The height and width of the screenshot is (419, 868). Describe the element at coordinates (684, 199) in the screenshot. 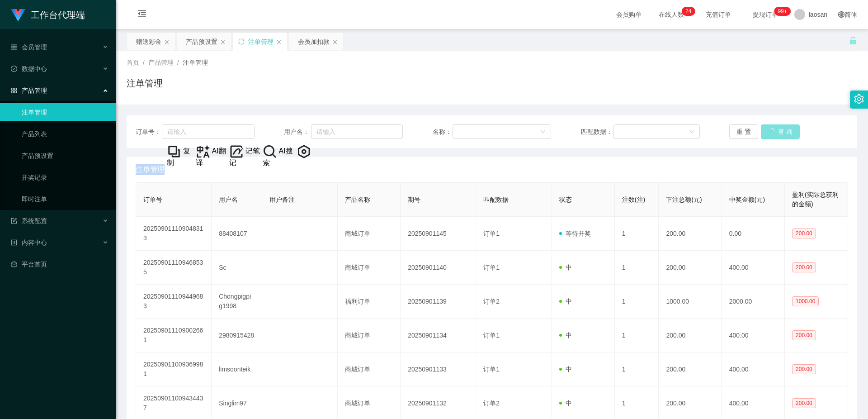

I see `span: 下注总额(元)` at that location.